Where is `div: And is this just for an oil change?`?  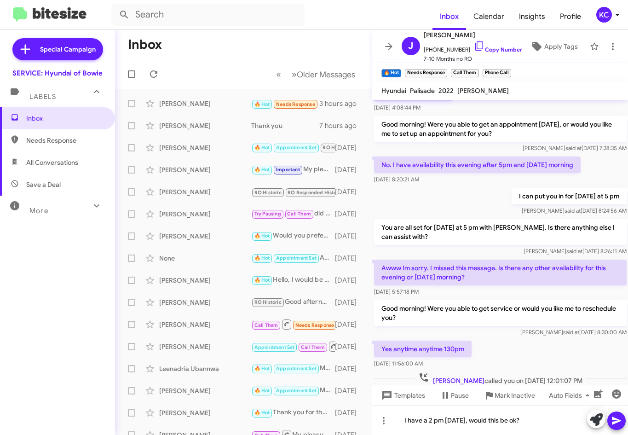 div: And is this just for an oil change? is located at coordinates (293, 258).